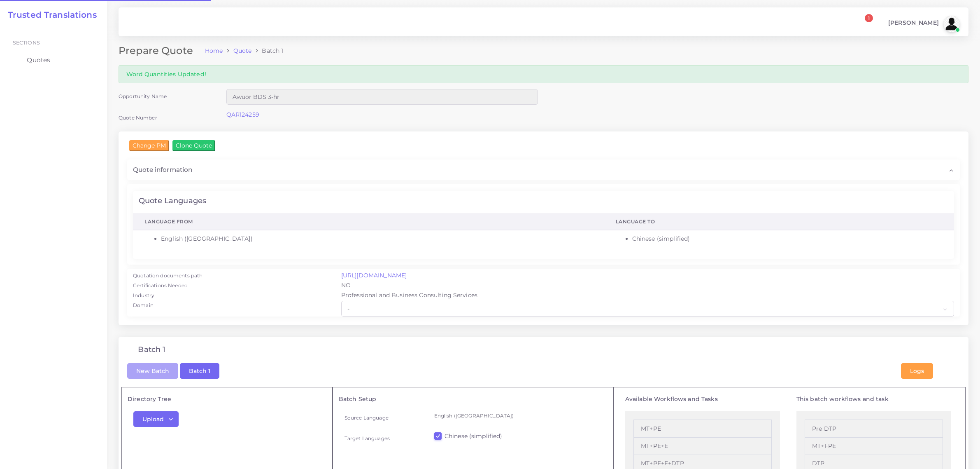  What do you see at coordinates (544, 74) in the screenshot?
I see `div: Word Quantities Updated!` at bounding box center [544, 74].